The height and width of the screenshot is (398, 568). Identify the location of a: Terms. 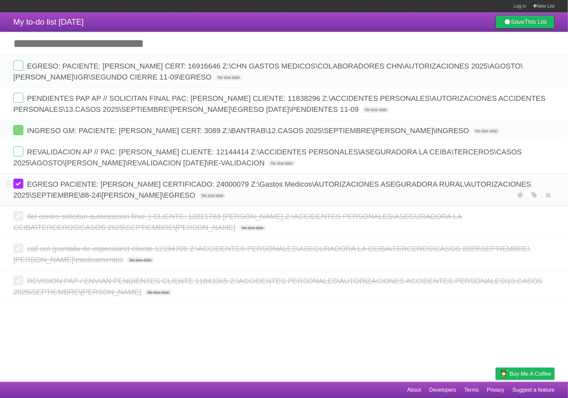
(472, 390).